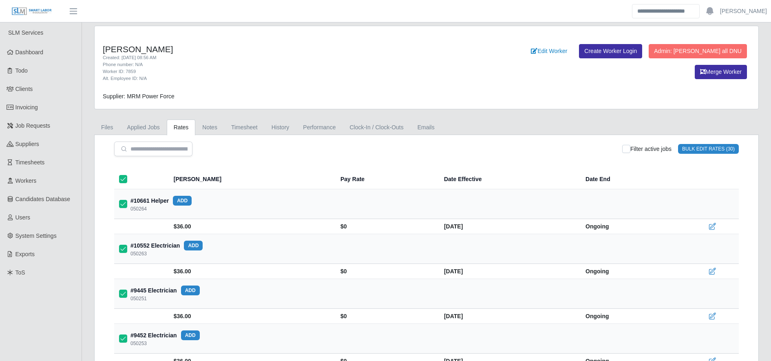 This screenshot has width=771, height=361. What do you see at coordinates (43, 199) in the screenshot?
I see `span: Candidates Database` at bounding box center [43, 199].